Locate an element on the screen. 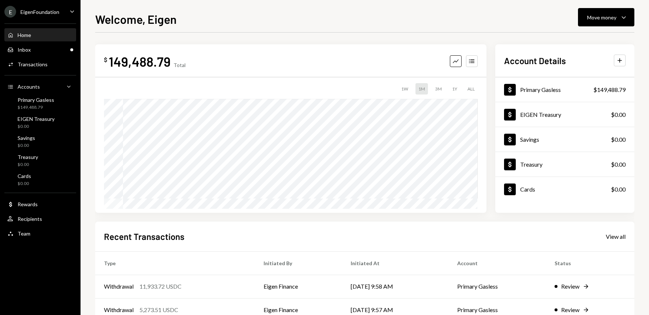 The height and width of the screenshot is (315, 649). div: Accounts is located at coordinates (29, 86).